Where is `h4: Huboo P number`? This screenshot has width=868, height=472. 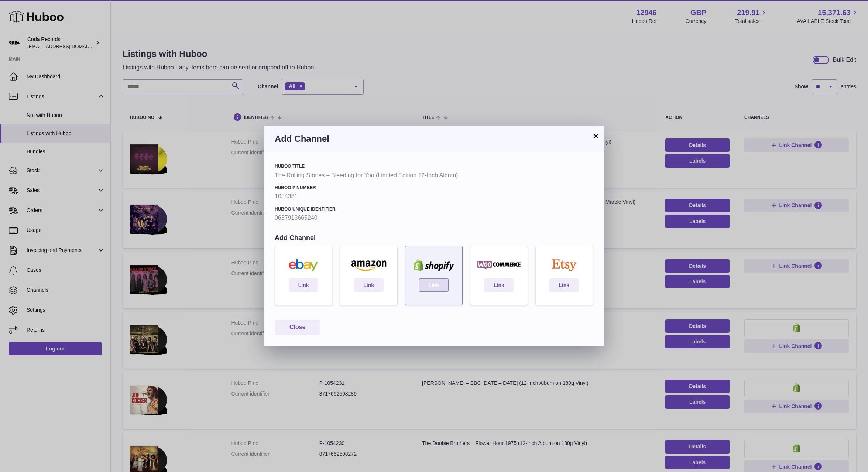 h4: Huboo P number is located at coordinates (434, 187).